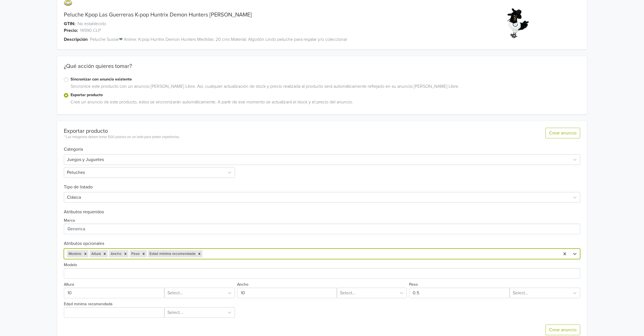 The width and height of the screenshot is (644, 336). I want to click on span: Peluche Sussie❤ Anime: K-pop Huntrix Demon Hunters Medidas: 20 cms Material: Algodón Lindo peluch..., so click(218, 39).